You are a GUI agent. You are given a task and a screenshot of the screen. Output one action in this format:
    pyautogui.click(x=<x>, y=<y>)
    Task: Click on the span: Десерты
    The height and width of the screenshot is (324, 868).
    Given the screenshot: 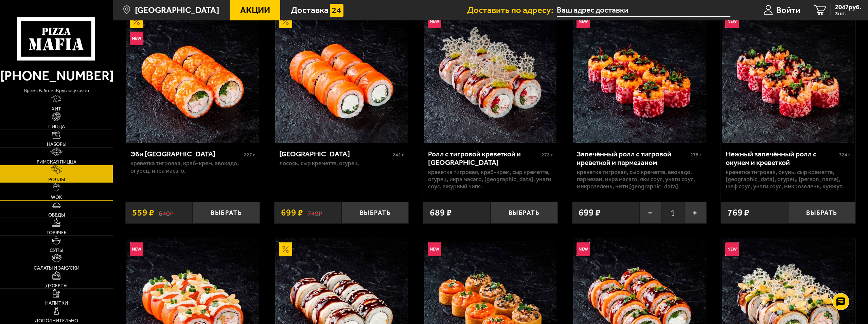 What is the action you would take?
    pyautogui.click(x=57, y=286)
    